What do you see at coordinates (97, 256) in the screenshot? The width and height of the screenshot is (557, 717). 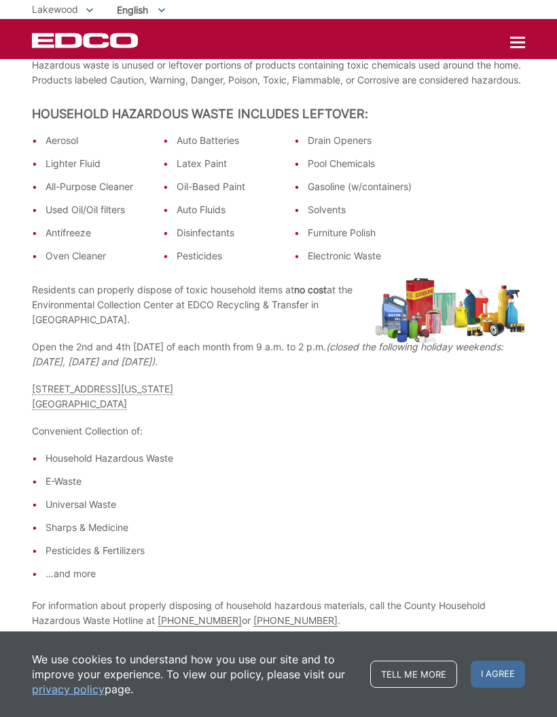 I see `li: Oven Cleaner` at bounding box center [97, 256].